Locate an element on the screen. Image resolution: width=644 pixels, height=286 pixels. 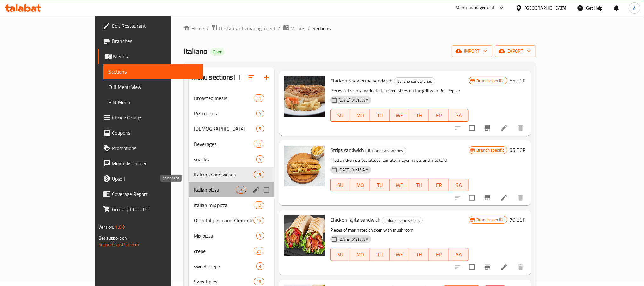
a: Coupons is located at coordinates (150, 133).